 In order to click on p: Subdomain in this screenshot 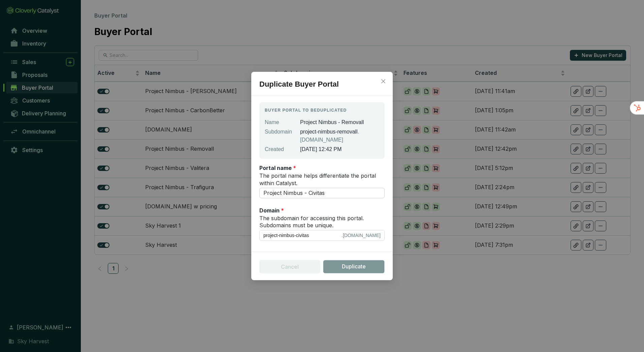, I will do `click(278, 136)`.